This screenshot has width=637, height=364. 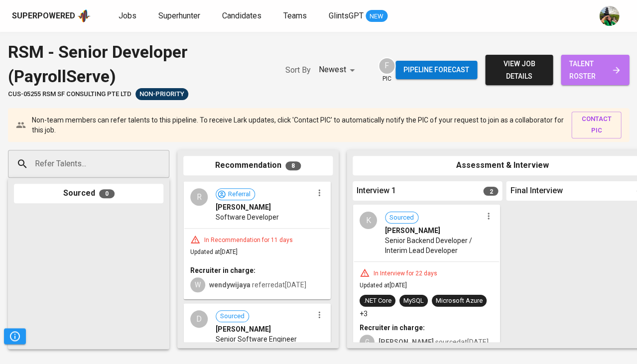 What do you see at coordinates (377, 301) in the screenshot?
I see `div: .NET Core` at bounding box center [377, 301].